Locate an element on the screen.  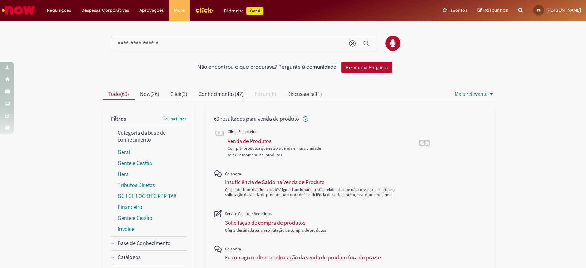
span: Aprovações is located at coordinates (151, 10).